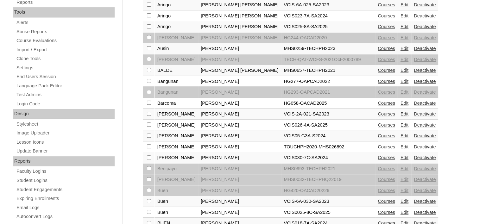  Describe the element at coordinates (65, 171) in the screenshot. I see `a: Faculty Logins` at that location.